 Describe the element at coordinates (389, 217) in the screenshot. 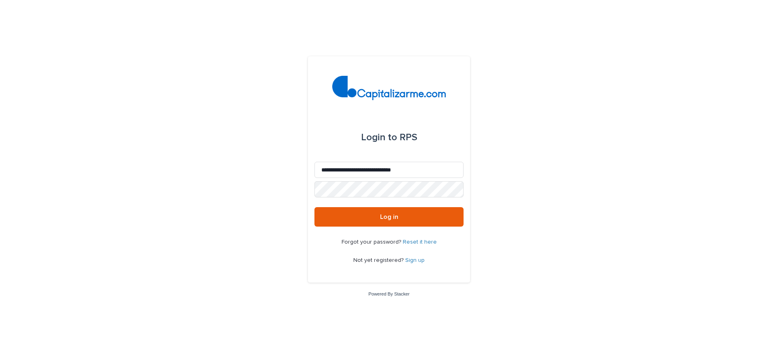

I see `button: Log in` at that location.